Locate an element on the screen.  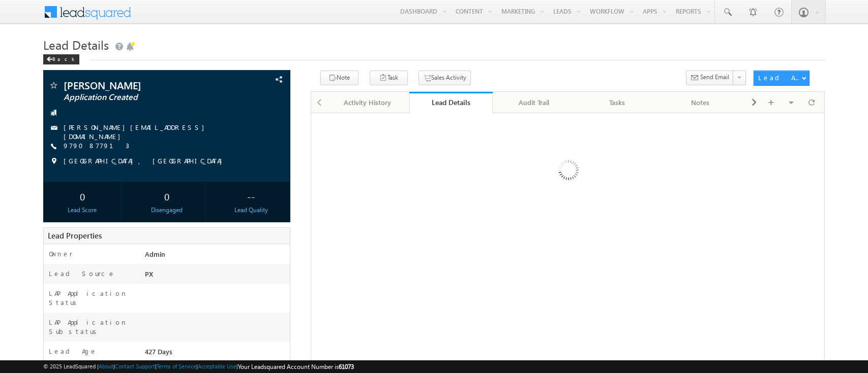
button: Task is located at coordinates (389, 77).